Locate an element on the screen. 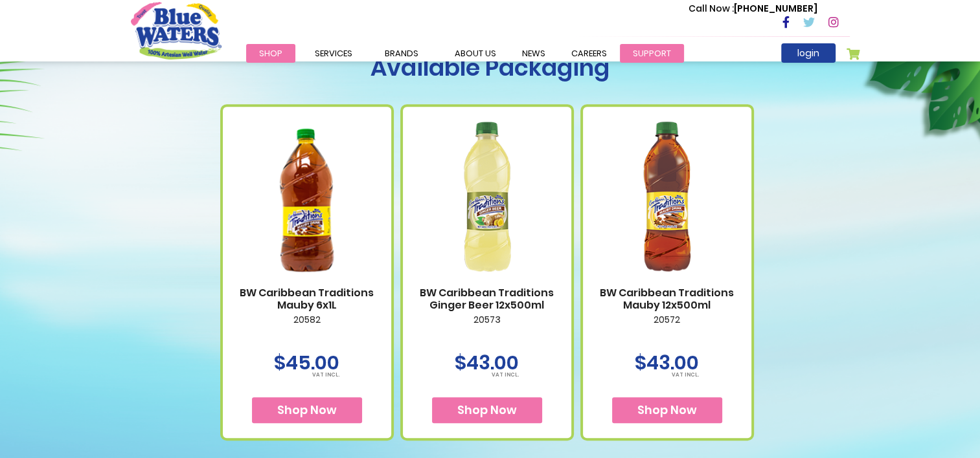 The image size is (980, 458). img: BW Caribbean Traditions Ginger Beer 12x500ml is located at coordinates (487, 197).